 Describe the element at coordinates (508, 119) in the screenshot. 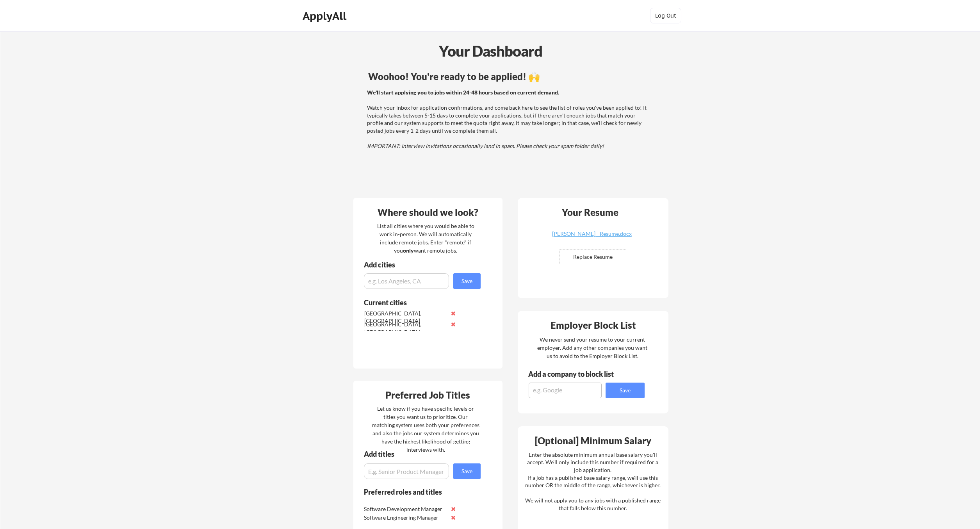

I see `div: Watch your inbox for application confirmations, and come back here to see the list of roles you'v...` at that location.